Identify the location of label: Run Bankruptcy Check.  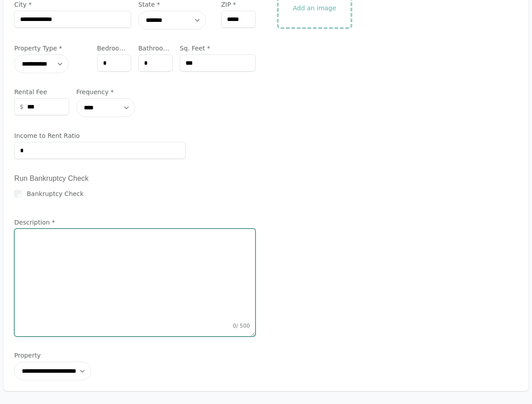
(51, 178).